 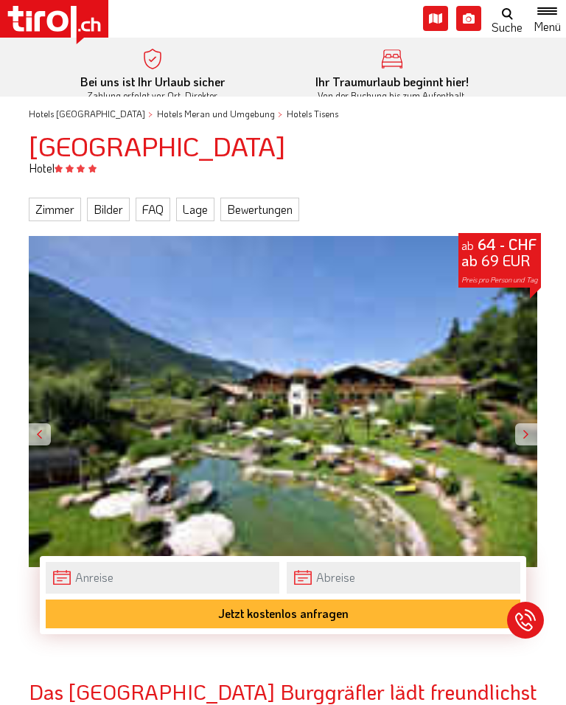 I want to click on span: Preis pro Person und Tag, so click(x=500, y=280).